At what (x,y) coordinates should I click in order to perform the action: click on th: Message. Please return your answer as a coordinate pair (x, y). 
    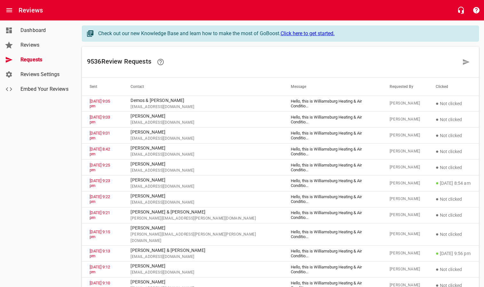
    Looking at the image, I should click on (333, 87).